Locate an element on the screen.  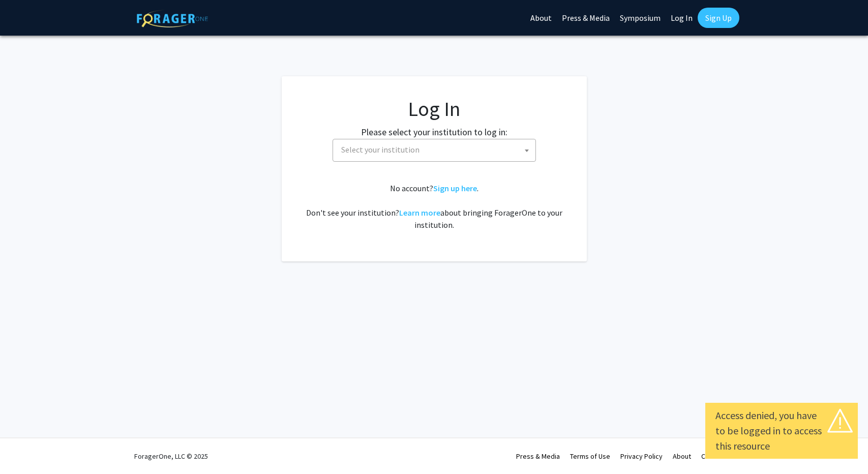
h1: Log In is located at coordinates (434, 109).